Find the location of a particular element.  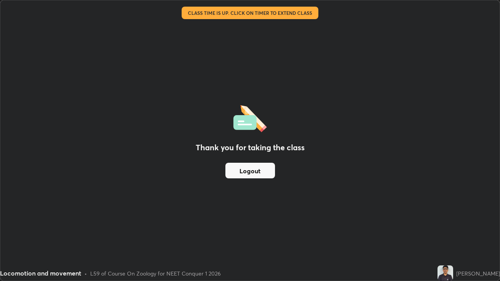

button: Logout is located at coordinates (250, 171).